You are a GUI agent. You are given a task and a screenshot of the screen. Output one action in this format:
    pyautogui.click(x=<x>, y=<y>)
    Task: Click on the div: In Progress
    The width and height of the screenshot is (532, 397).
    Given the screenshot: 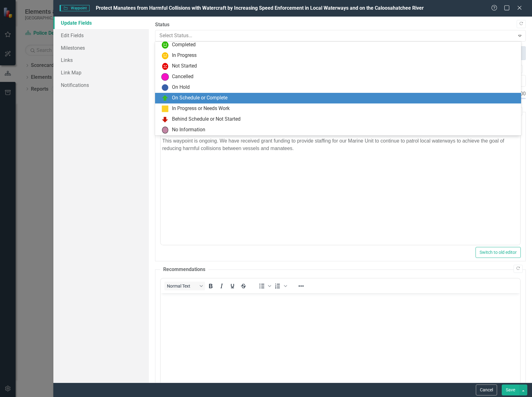 What is the action you would take?
    pyautogui.click(x=184, y=55)
    